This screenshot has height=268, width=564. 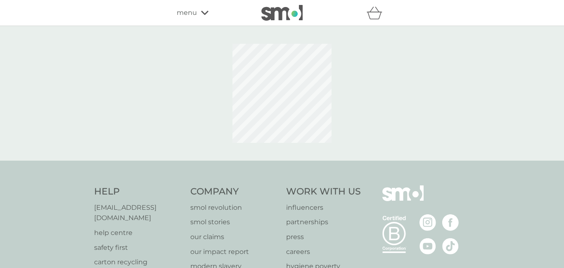 What do you see at coordinates (234, 222) in the screenshot?
I see `a: smol stories` at bounding box center [234, 222].